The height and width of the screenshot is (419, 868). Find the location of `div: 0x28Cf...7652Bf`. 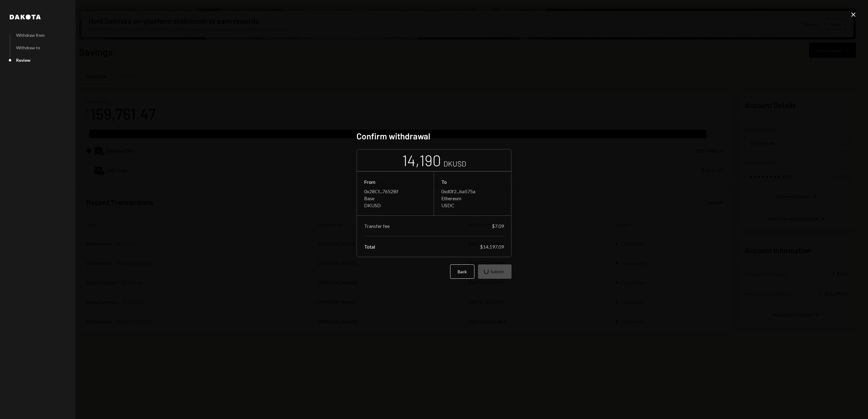

div: 0x28Cf...7652Bf is located at coordinates (395, 191).